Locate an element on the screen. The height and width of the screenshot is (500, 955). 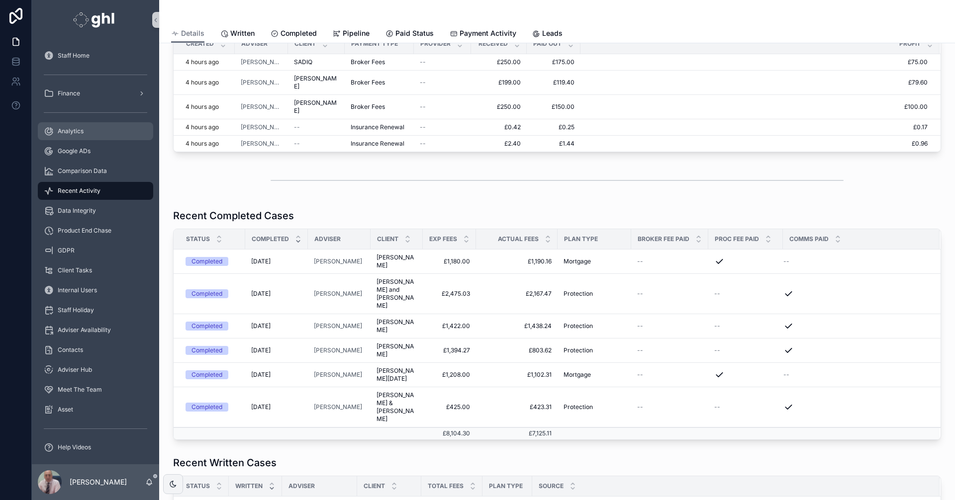
span: Internal Users is located at coordinates (77, 290).